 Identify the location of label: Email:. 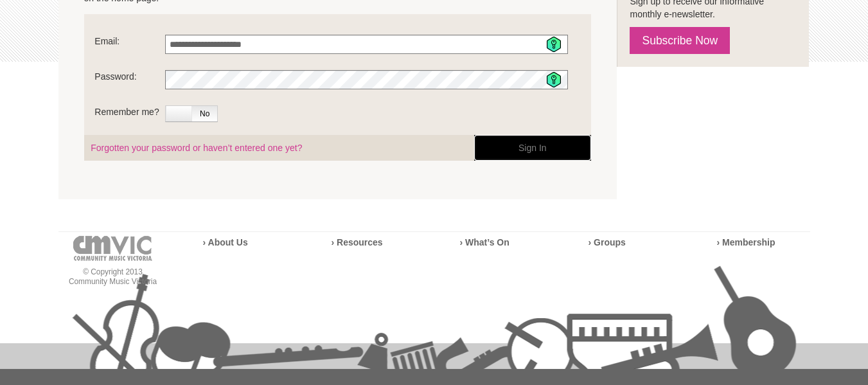
(130, 44).